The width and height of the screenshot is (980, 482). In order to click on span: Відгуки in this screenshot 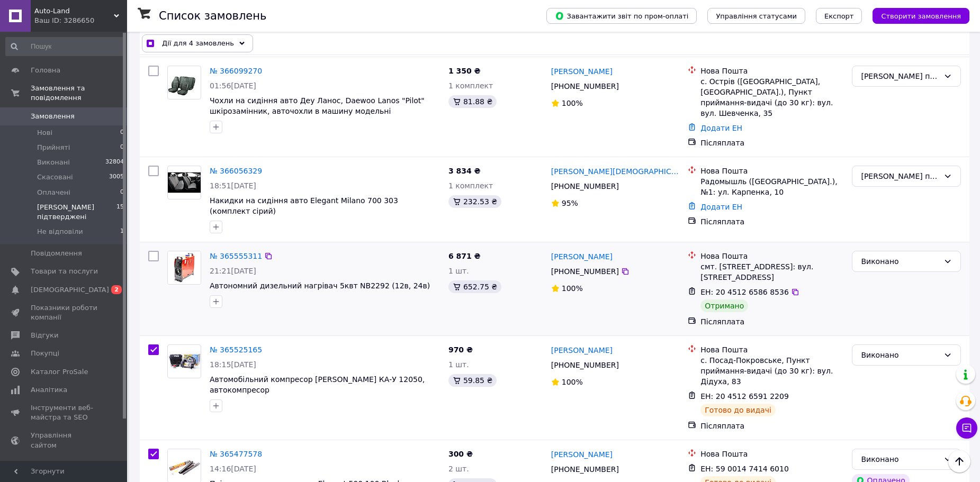, I will do `click(45, 336)`.